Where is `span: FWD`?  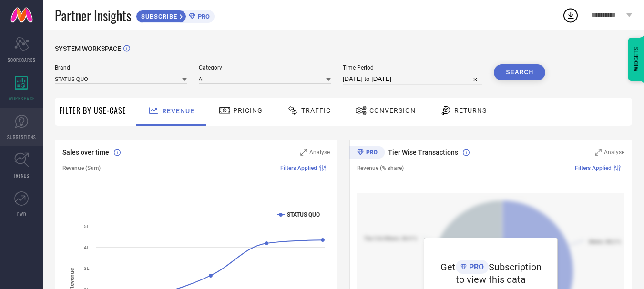
span: FWD is located at coordinates (21, 214).